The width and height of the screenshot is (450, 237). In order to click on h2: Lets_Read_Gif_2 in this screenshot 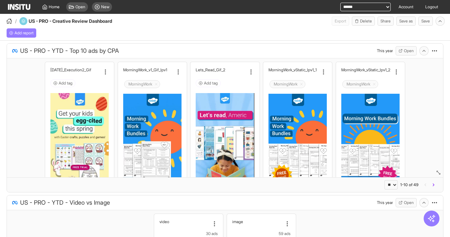, I will do `click(210, 70)`.